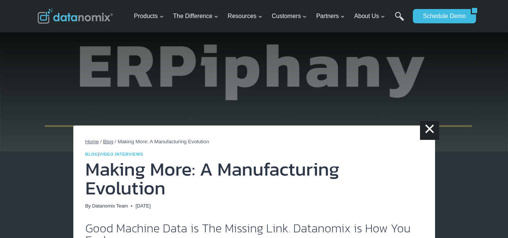 The width and height of the screenshot is (508, 238). What do you see at coordinates (88, 206) in the screenshot?
I see `span: By` at bounding box center [88, 206].